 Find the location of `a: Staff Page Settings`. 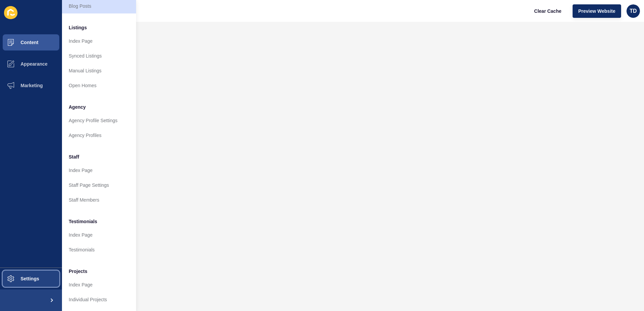

a: Staff Page Settings is located at coordinates (99, 185).